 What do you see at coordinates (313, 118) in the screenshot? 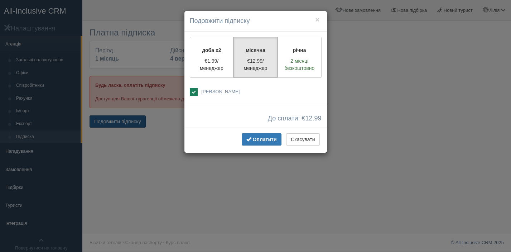
I see `span: 12.99` at bounding box center [313, 118].